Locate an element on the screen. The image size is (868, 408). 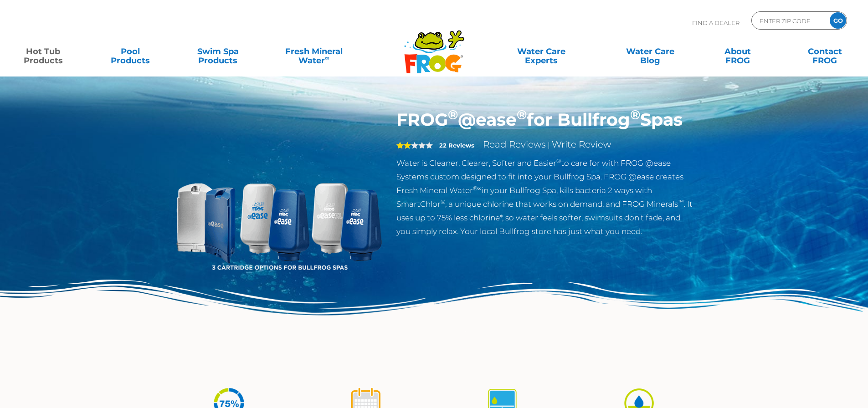
span: 2 is located at coordinates (404, 145).